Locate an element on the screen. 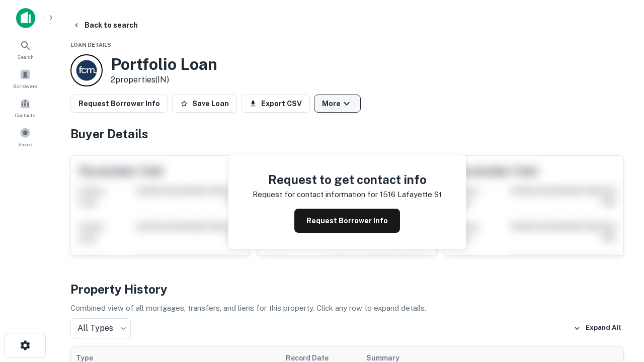 Image resolution: width=644 pixels, height=362 pixels. h4: Request to get contact info is located at coordinates (347, 180).